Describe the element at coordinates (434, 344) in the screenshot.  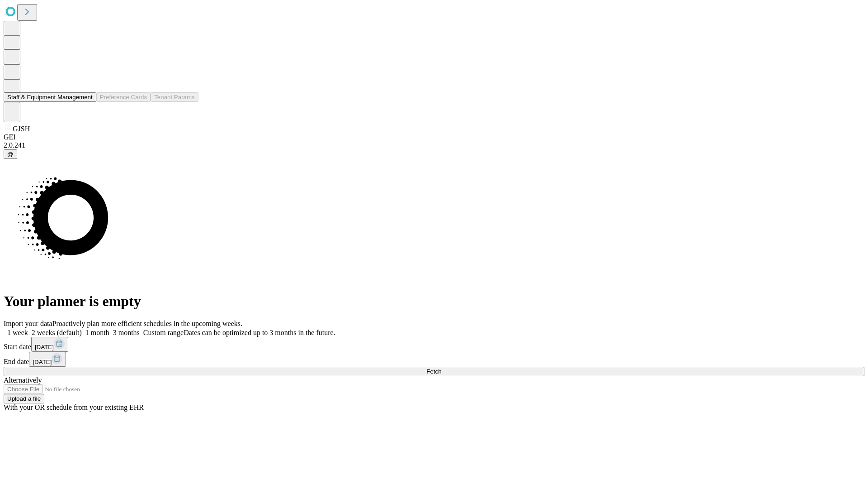
I see `div: Start date` at that location.